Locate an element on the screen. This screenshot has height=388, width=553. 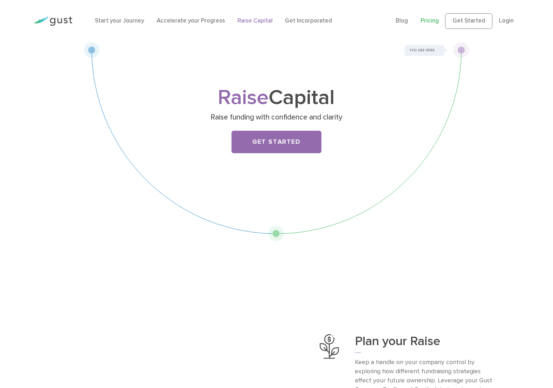
img: Gust Logo is located at coordinates (53, 21).